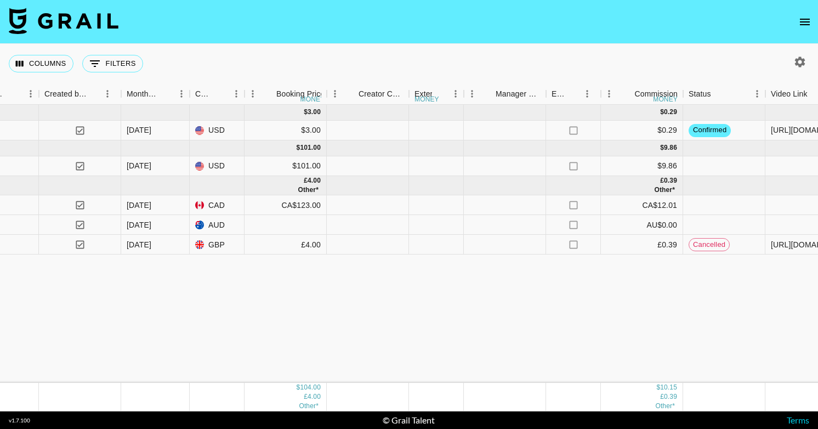  Describe the element at coordinates (217, 244) in the screenshot. I see `div: GBP` at that location.